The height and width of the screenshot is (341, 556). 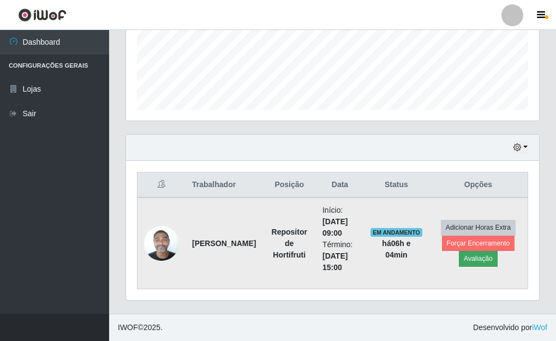 I want to click on strong: há 06 h e 04 min, so click(x=396, y=249).